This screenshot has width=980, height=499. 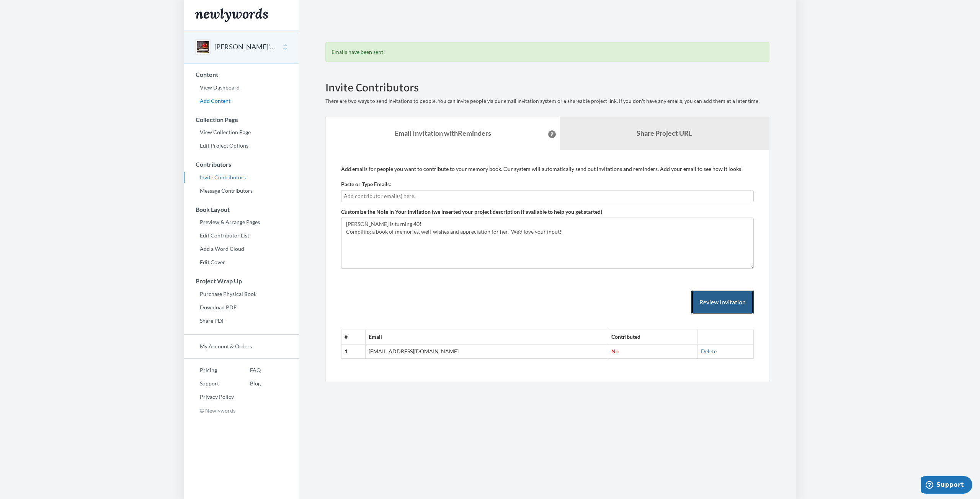 I want to click on a: Edit Cover, so click(x=241, y=263).